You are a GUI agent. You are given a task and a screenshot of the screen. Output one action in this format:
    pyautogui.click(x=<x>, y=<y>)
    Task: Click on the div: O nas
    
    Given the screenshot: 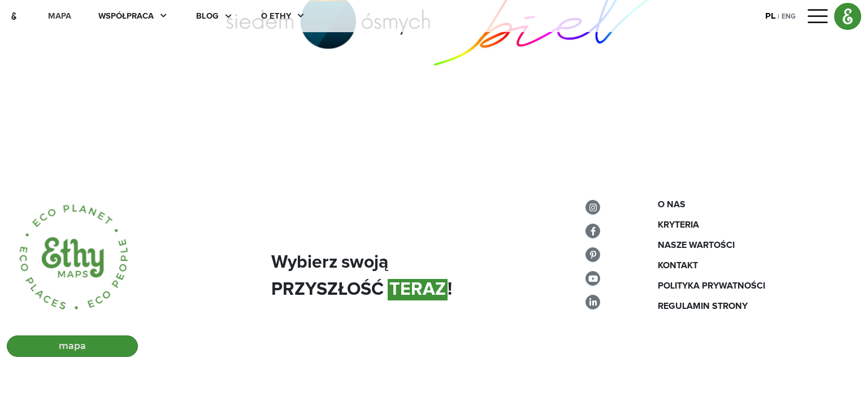 What is the action you would take?
    pyautogui.click(x=760, y=204)
    